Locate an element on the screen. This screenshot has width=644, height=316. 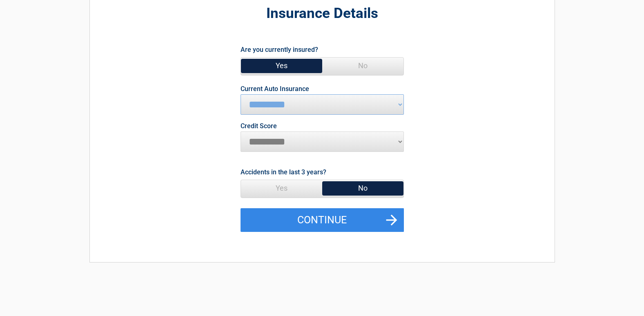
label: Accidents in the last 3 years? is located at coordinates (283, 172).